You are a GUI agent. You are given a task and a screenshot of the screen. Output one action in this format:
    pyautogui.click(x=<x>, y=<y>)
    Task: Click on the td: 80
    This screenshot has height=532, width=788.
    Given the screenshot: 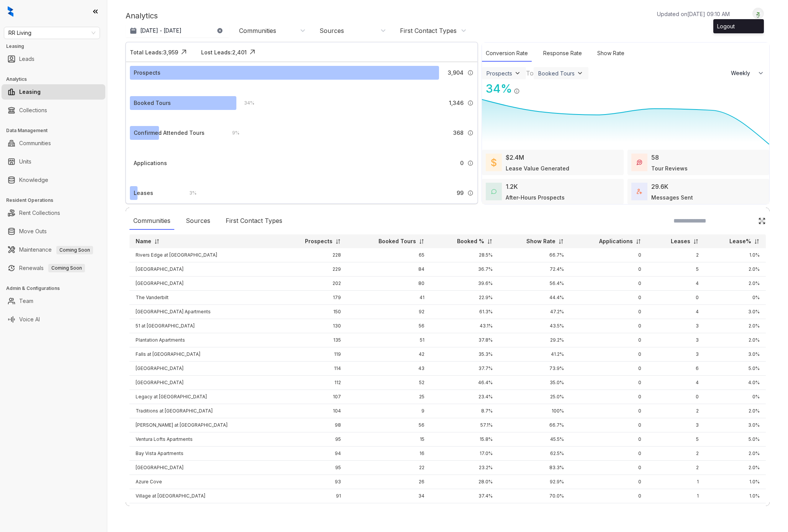 What is the action you would take?
    pyautogui.click(x=389, y=284)
    